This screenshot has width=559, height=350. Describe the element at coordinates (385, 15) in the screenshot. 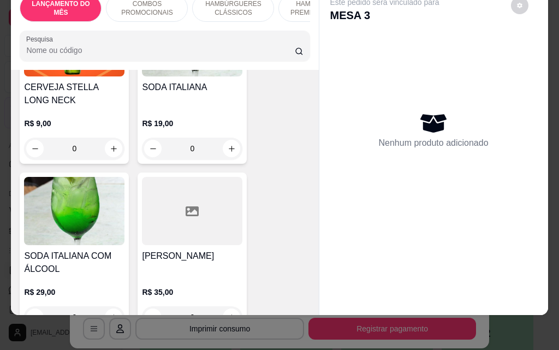

I see `p: MESA 3` at that location.